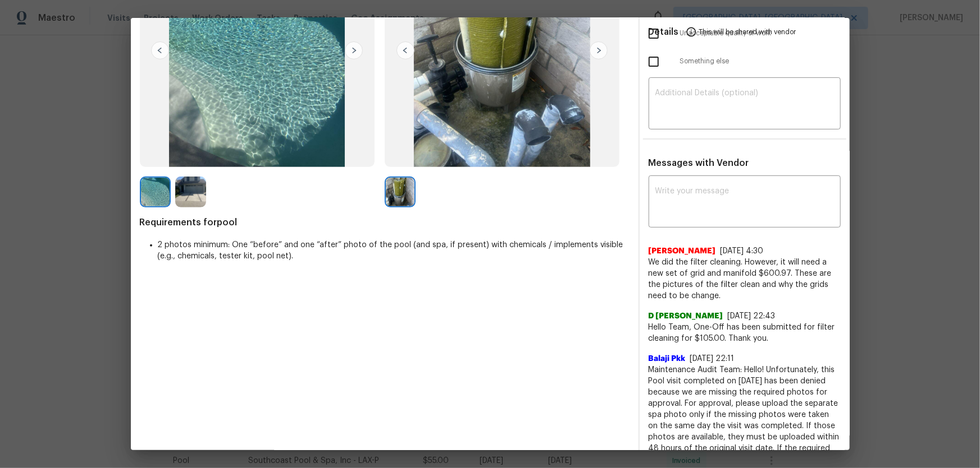  I want to click on span: Something else, so click(760, 61).